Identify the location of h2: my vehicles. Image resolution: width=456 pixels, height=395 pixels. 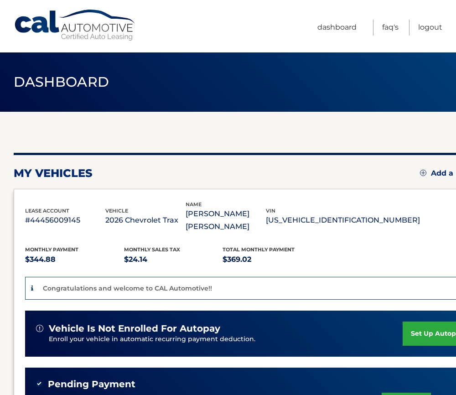
(53, 173).